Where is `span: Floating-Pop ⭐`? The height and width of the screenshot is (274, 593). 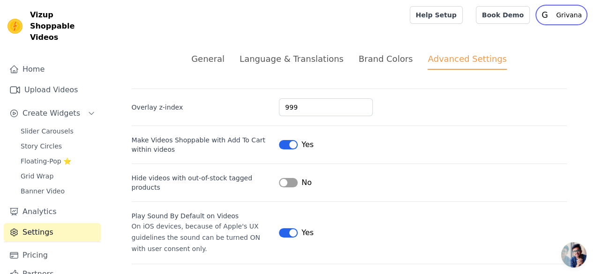 span: Floating-Pop ⭐ is located at coordinates (46, 161).